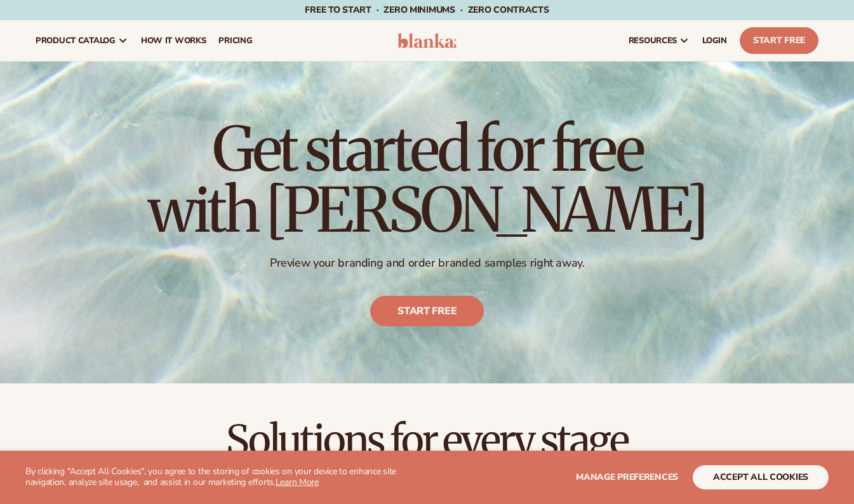 This screenshot has height=504, width=854. Describe the element at coordinates (627, 476) in the screenshot. I see `span: Manage preferences` at that location.